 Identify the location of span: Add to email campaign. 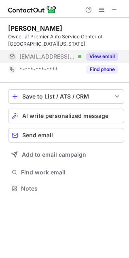
(54, 155).